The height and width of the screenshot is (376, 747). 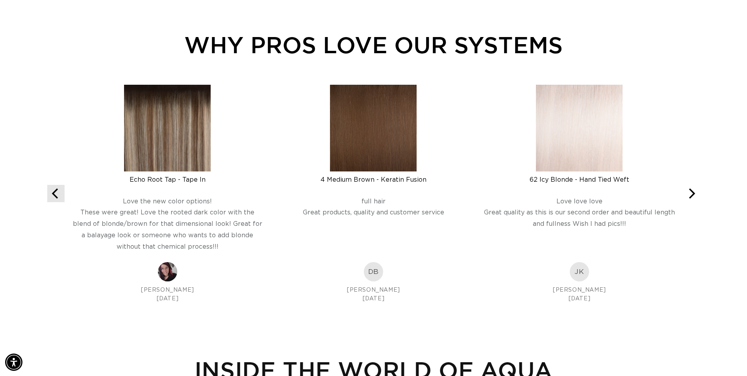 What do you see at coordinates (580, 201) in the screenshot?
I see `div: Love love love` at bounding box center [580, 201].